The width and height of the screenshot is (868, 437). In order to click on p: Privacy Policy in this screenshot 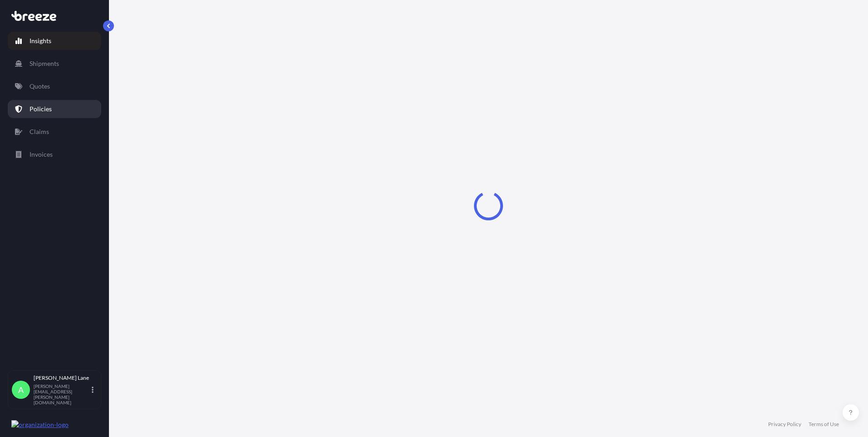, I will do `click(785, 425)`.